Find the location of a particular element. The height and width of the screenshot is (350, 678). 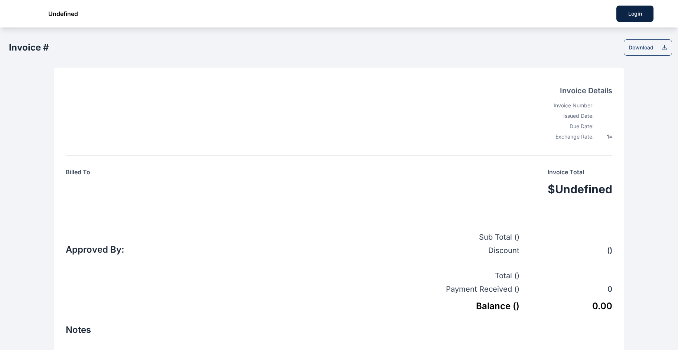

p: Sub Total ( ) is located at coordinates (454, 237).